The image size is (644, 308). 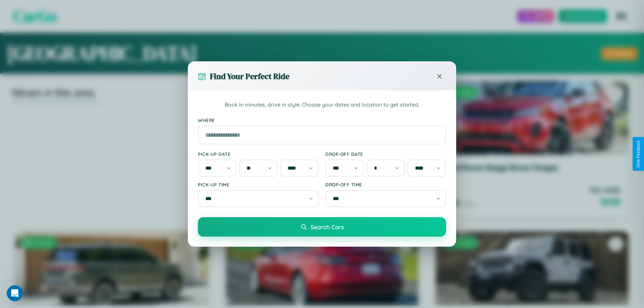 I want to click on span: Search Cars, so click(x=327, y=227).